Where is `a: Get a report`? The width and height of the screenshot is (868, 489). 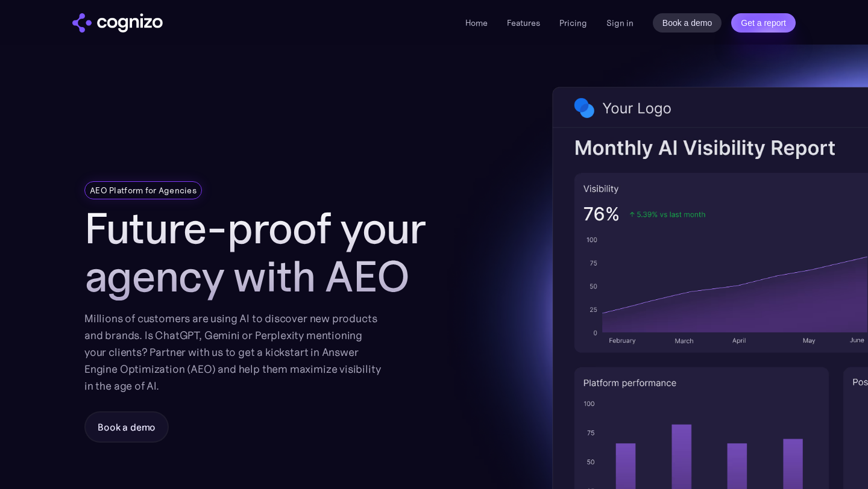
a: Get a report is located at coordinates (763, 23).